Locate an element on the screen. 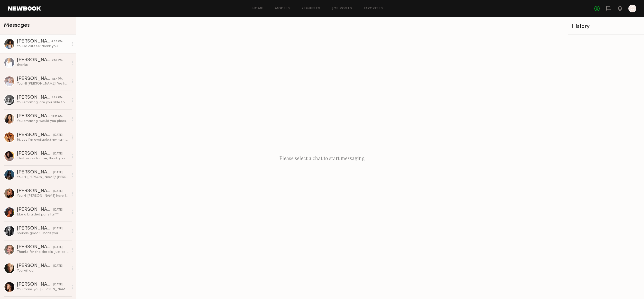 This screenshot has height=299, width=644. div: thanks. is located at coordinates (43, 65).